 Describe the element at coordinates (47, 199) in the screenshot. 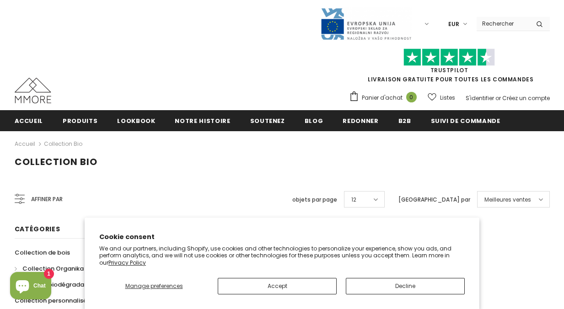

I see `span: Affiner par` at that location.